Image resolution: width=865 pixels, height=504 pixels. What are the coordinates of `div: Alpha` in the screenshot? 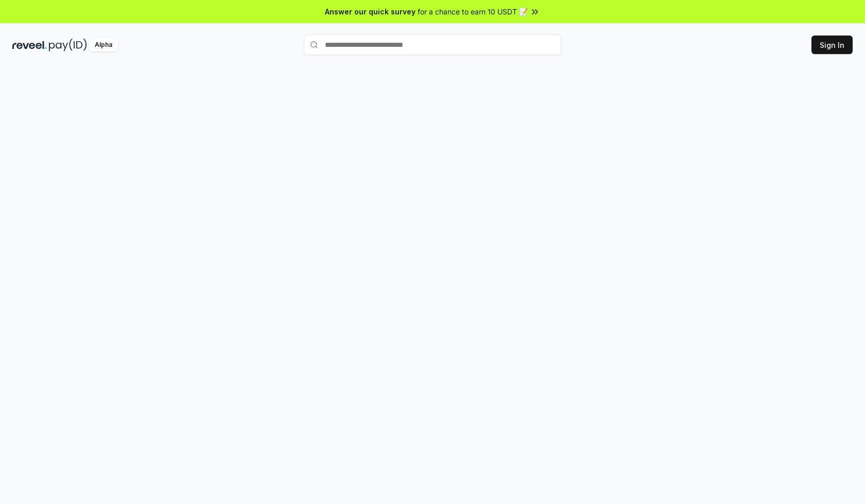 It's located at (104, 45).